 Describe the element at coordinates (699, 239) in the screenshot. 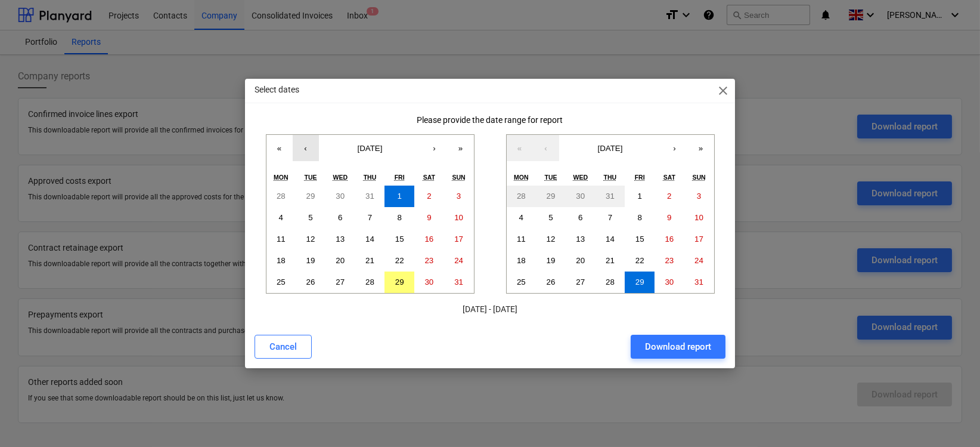

I see `abbr: 17 August 2025` at that location.